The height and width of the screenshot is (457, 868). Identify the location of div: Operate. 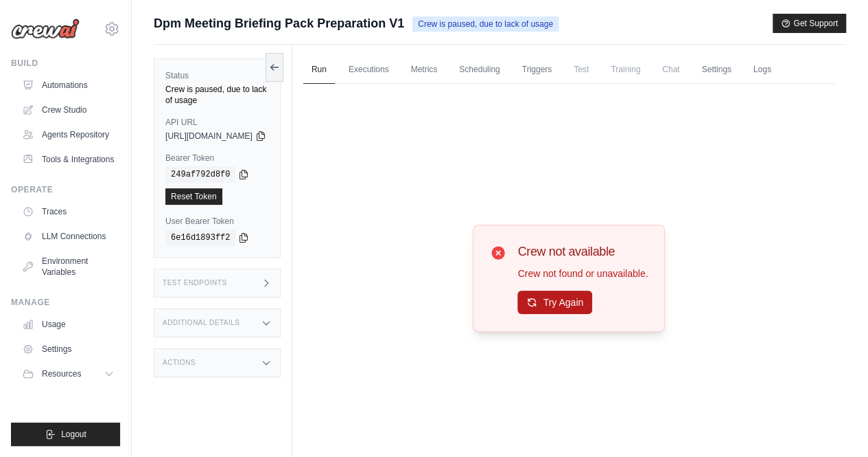
(66, 190).